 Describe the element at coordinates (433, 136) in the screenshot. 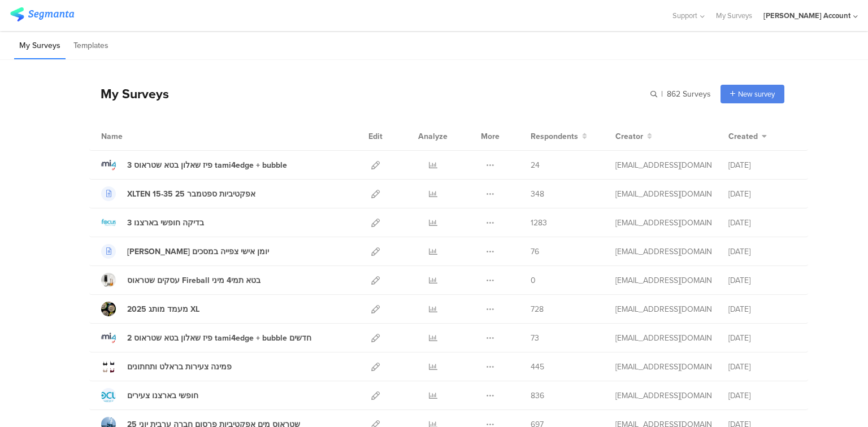

I see `div: Analyze` at that location.